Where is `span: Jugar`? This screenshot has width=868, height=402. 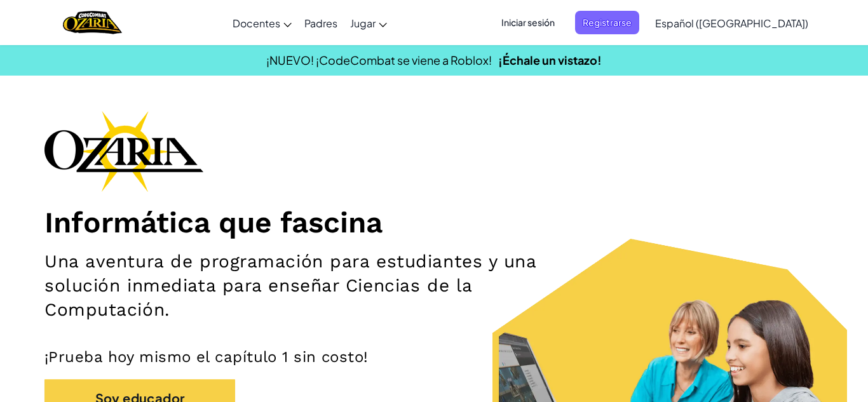
span: Jugar is located at coordinates (363, 23).